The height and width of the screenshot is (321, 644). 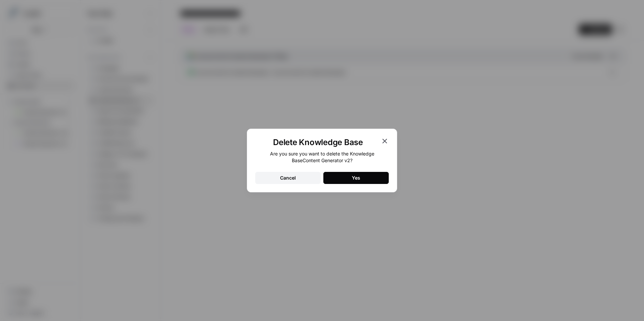 What do you see at coordinates (356, 178) in the screenshot?
I see `button: Yes` at bounding box center [356, 178].